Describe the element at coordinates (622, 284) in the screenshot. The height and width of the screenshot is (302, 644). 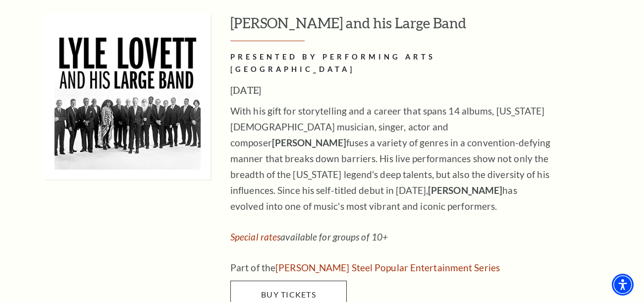
I see `div: Accessibility Menu` at that location.